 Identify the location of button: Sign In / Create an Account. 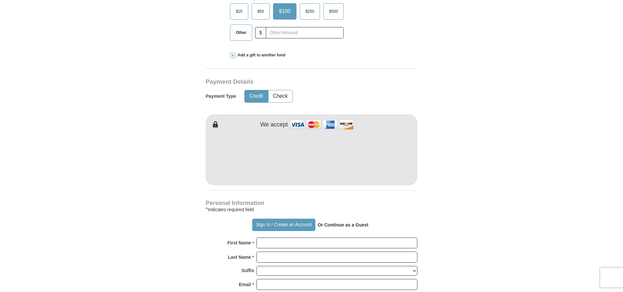
(284, 225).